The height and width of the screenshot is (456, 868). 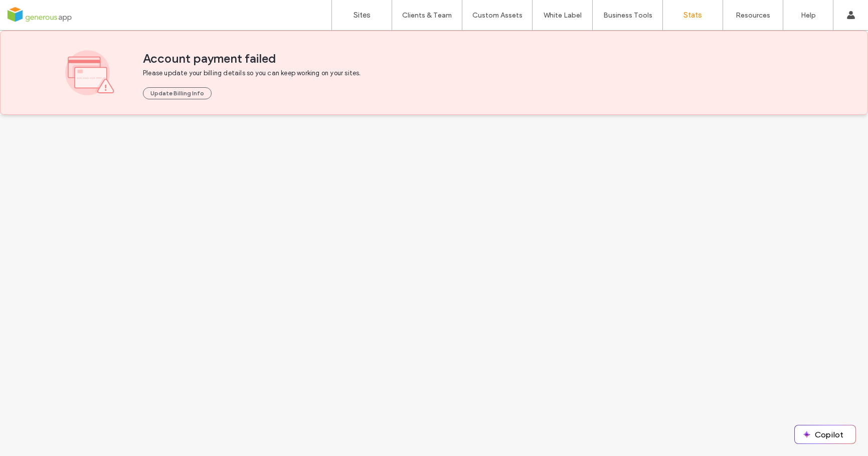 I want to click on label: Resources, so click(x=753, y=15).